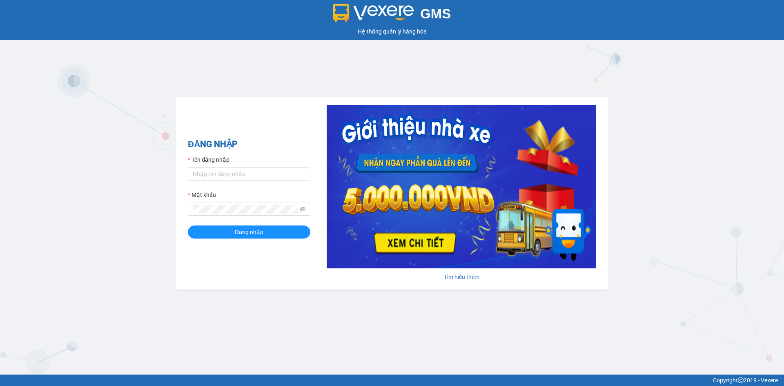 The image size is (784, 386). I want to click on label: Mật khẩu, so click(202, 195).